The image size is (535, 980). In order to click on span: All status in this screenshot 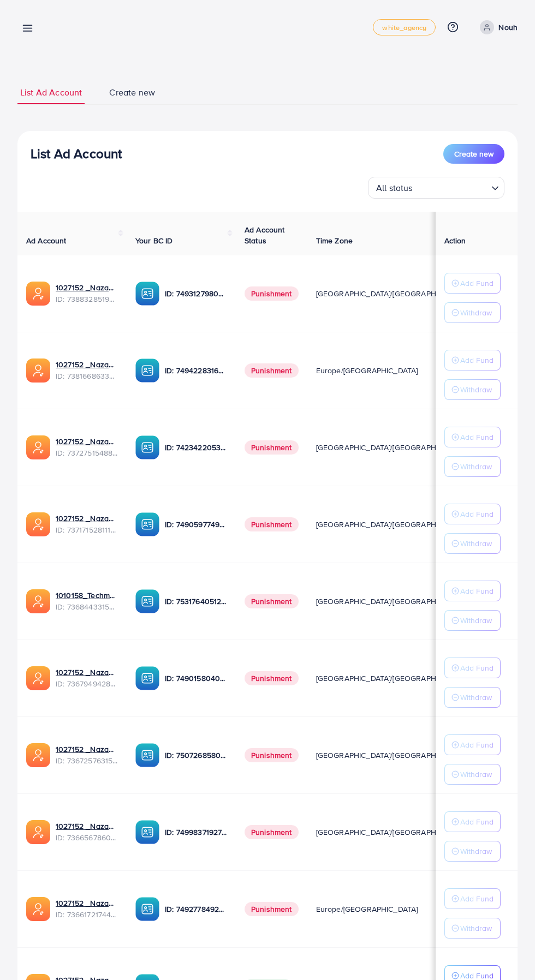, I will do `click(394, 188)`.